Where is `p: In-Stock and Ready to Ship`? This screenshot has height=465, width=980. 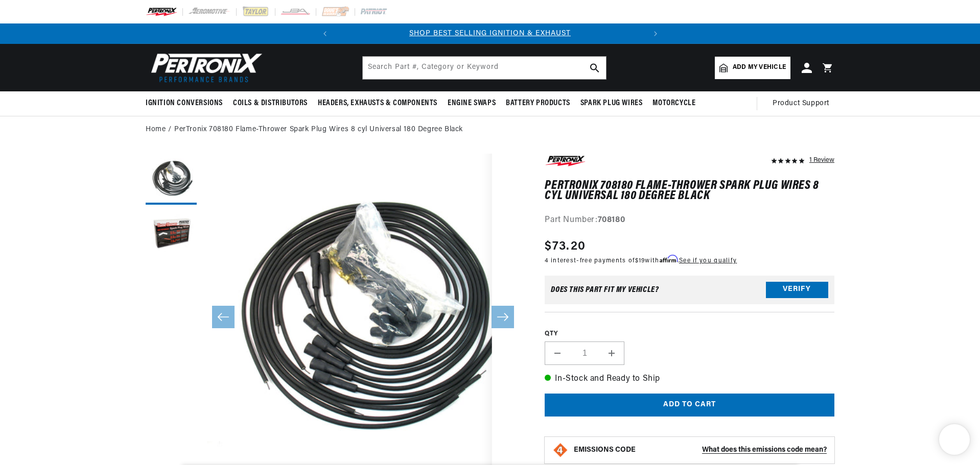 p: In-Stock and Ready to Ship is located at coordinates (689, 380).